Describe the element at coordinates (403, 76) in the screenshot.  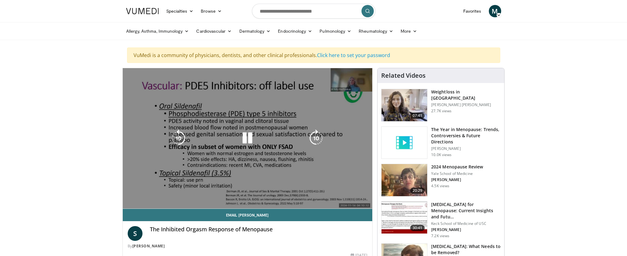
I see `h4: Related Videos` at that location.